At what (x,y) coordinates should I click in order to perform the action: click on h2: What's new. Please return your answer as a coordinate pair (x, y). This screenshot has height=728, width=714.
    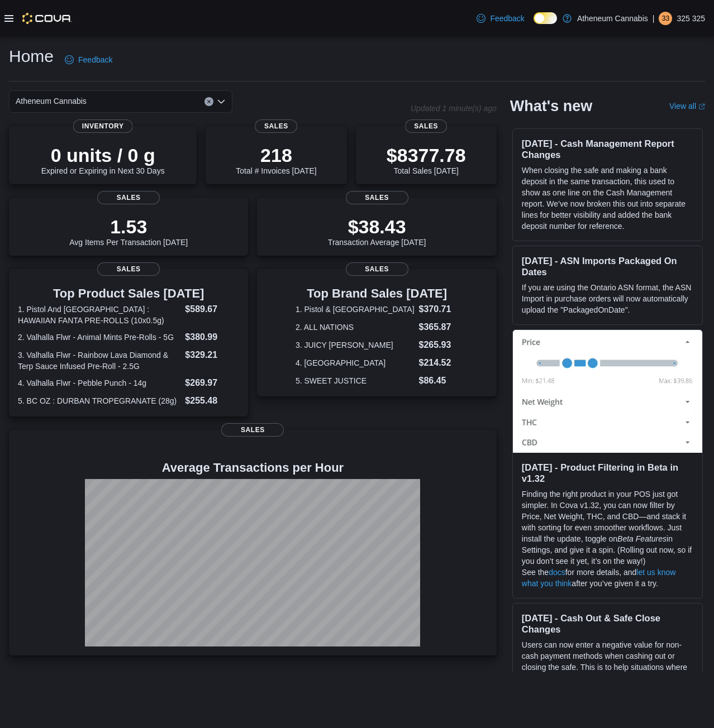
    Looking at the image, I should click on (551, 106).